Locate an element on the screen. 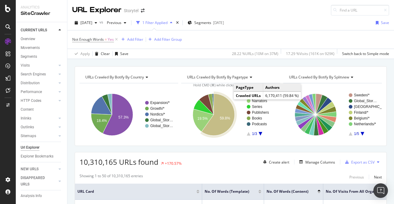 This screenshot has width=394, height=204. td: 6,170,411 (59.84 %) is located at coordinates (282, 96).